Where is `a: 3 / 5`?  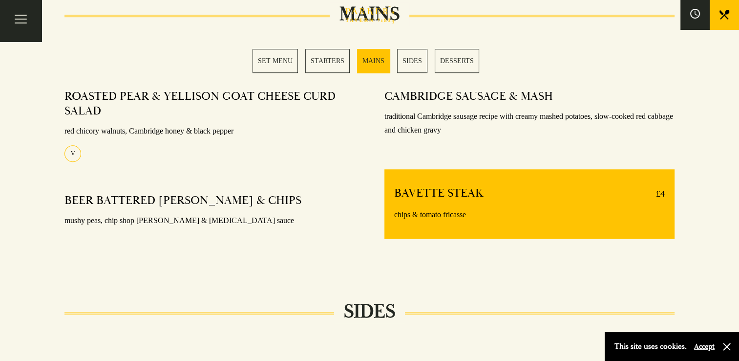 a: 3 / 5 is located at coordinates (373, 61).